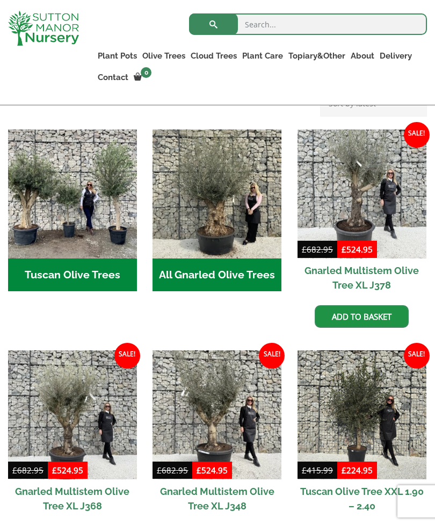 The image size is (435, 525). Describe the element at coordinates (263, 56) in the screenshot. I see `a: Plant Care` at that location.